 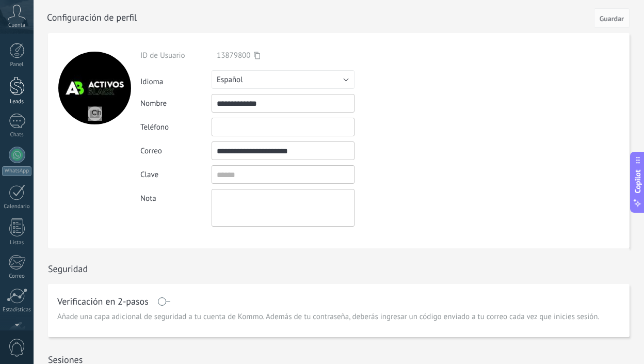 I want to click on div: Idioma, so click(x=176, y=80).